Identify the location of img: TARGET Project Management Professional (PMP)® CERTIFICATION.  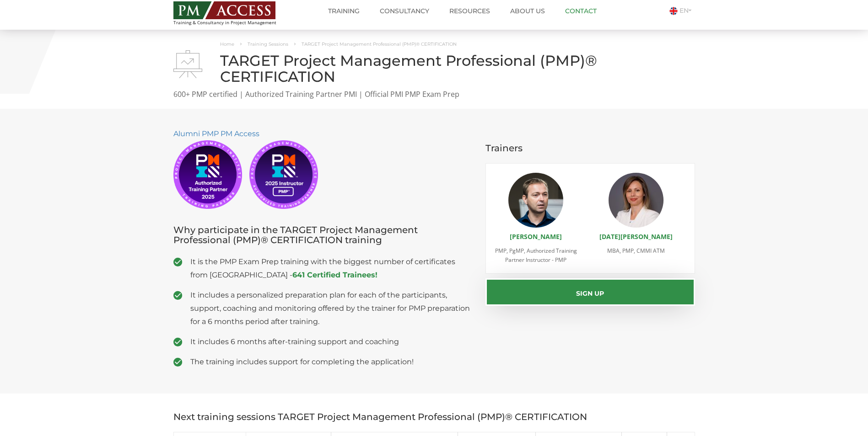
(187, 64).